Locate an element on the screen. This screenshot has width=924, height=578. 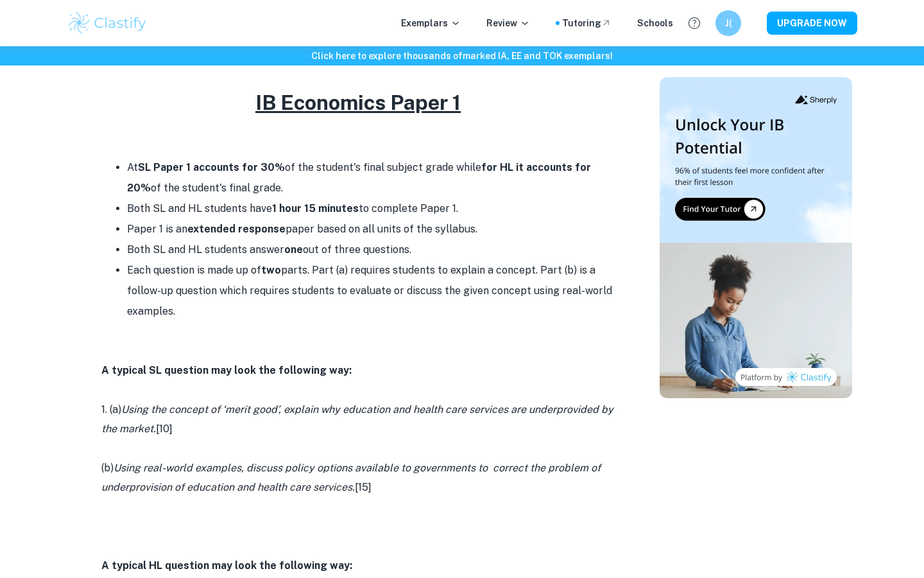
p: (b) [15] is located at coordinates (358, 478).